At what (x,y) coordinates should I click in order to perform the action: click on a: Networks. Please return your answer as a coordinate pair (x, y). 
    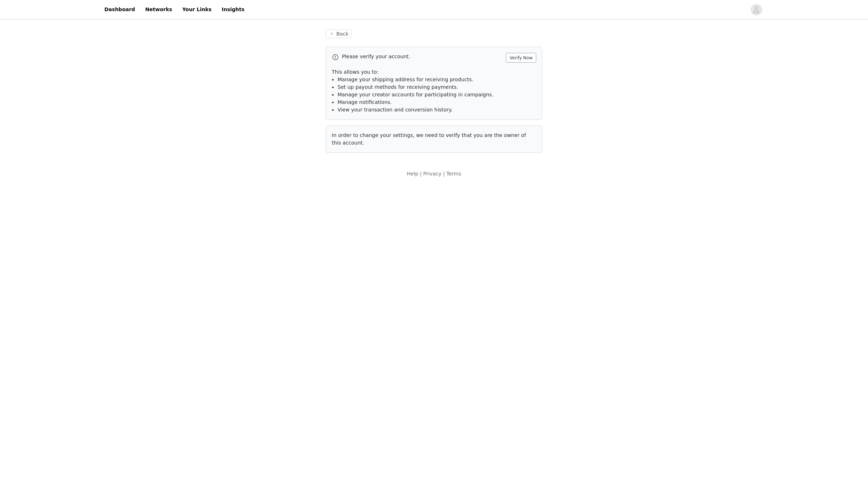
    Looking at the image, I should click on (158, 9).